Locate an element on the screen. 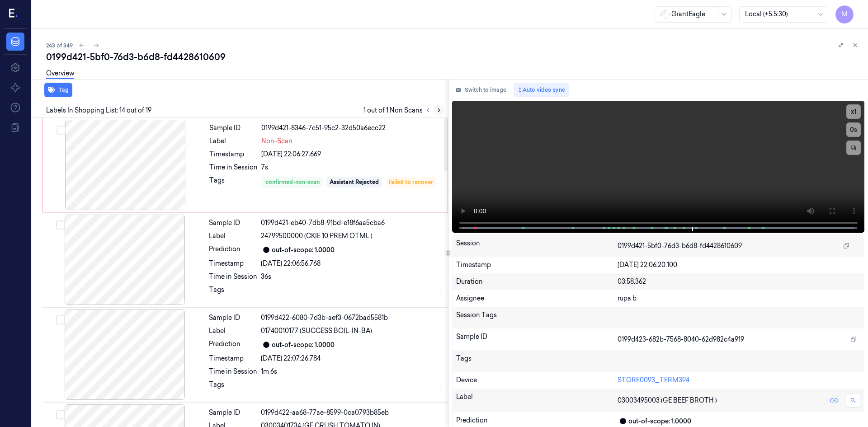 The height and width of the screenshot is (427, 868). span: 24799500000 (CKIE 10 PREM OTML ) is located at coordinates (316, 236).